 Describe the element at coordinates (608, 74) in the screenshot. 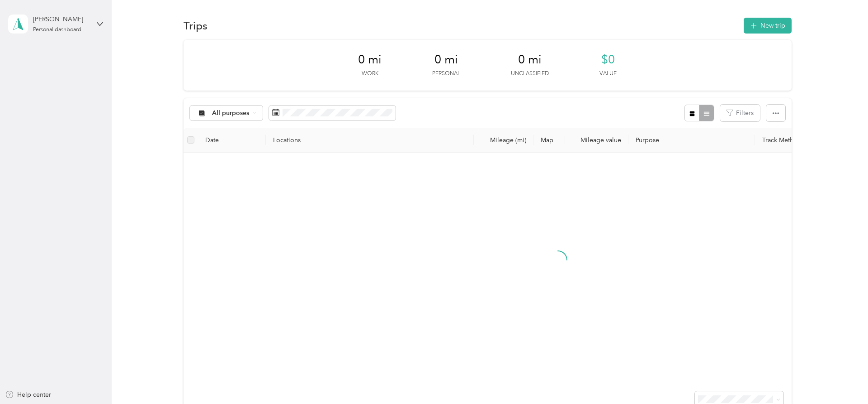

I see `p: Value` at that location.